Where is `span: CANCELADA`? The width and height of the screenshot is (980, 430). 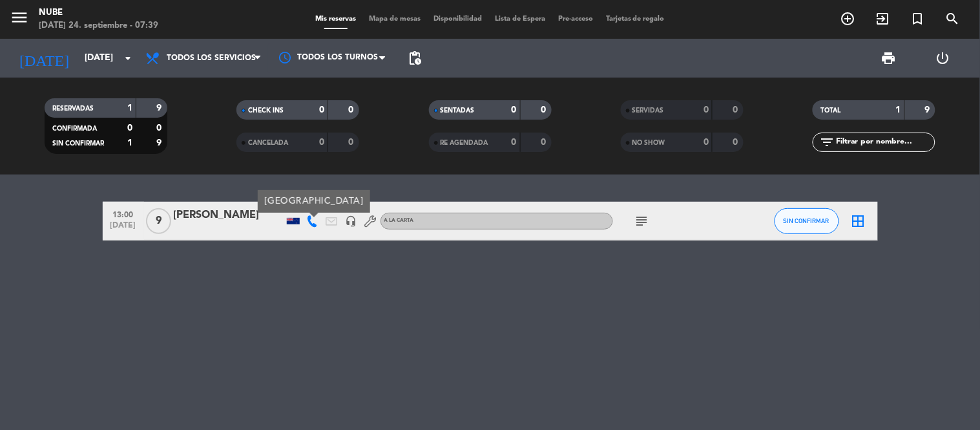 span: CANCELADA is located at coordinates (268, 143).